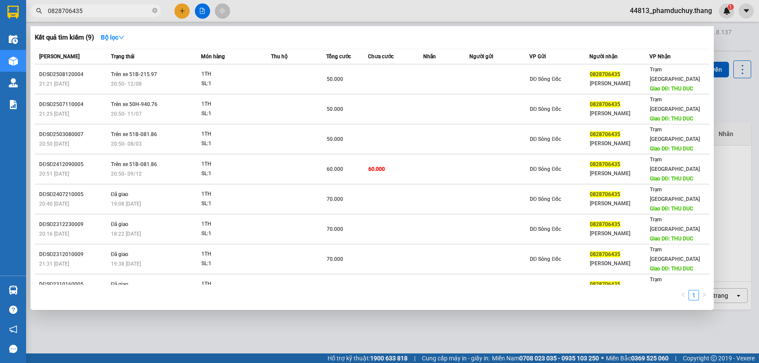 This screenshot has width=759, height=363. I want to click on input: Tìm tên, số ĐT hoặc mã đơn, so click(99, 11).